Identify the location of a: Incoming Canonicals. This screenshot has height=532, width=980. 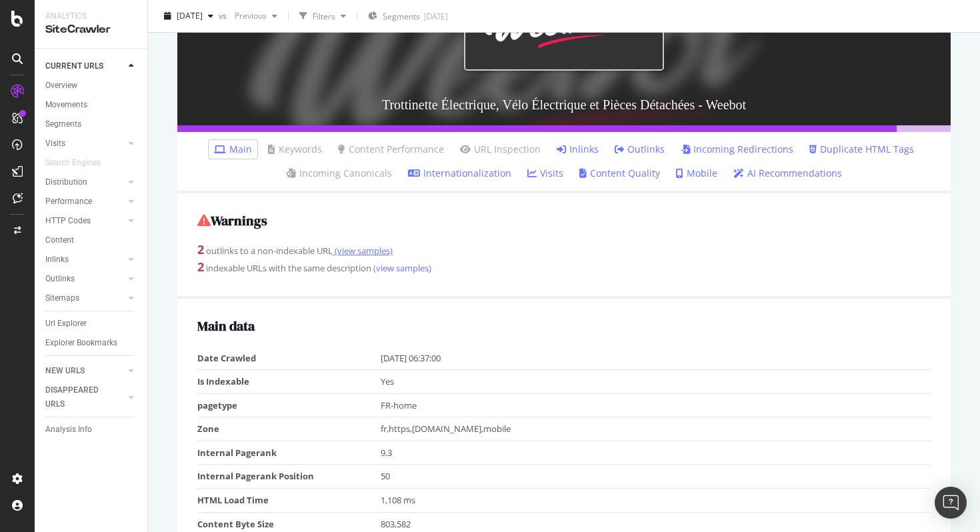
(339, 174).